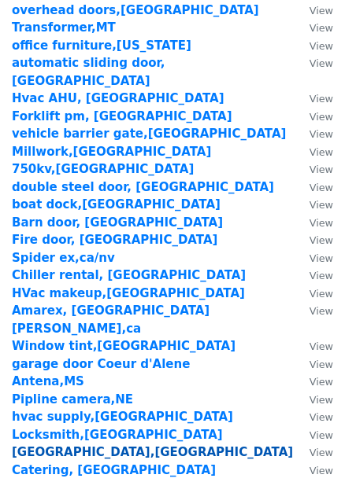 This screenshot has height=493, width=345. What do you see at coordinates (72, 400) in the screenshot?
I see `a: Pipline camera,NE` at bounding box center [72, 400].